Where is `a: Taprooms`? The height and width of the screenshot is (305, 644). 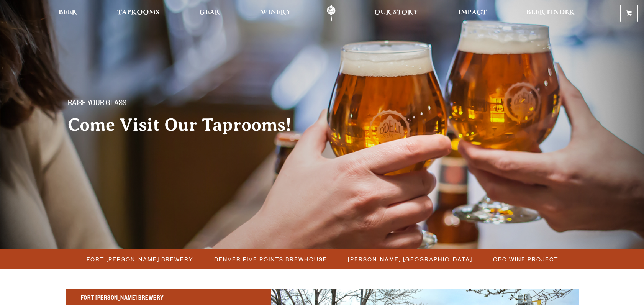
a: Taprooms is located at coordinates (138, 13).